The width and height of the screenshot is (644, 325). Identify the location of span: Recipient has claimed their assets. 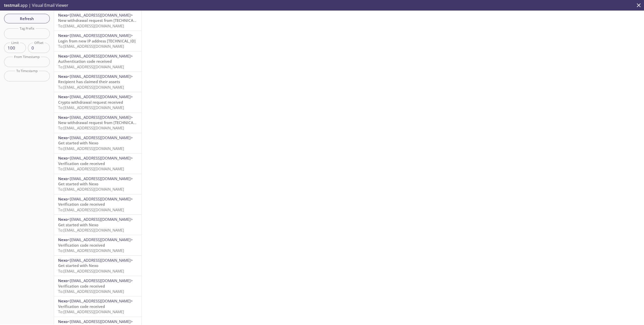
(89, 82).